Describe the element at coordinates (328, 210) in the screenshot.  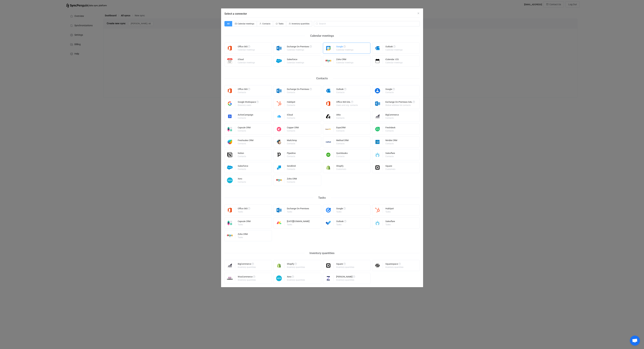
I see `img: google-tasks.png` at that location.